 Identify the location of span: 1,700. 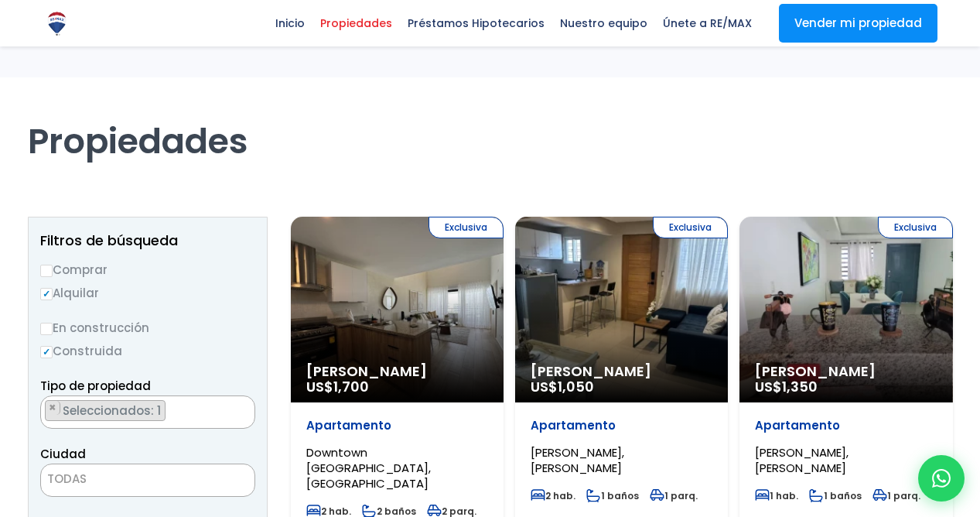
(352, 386).